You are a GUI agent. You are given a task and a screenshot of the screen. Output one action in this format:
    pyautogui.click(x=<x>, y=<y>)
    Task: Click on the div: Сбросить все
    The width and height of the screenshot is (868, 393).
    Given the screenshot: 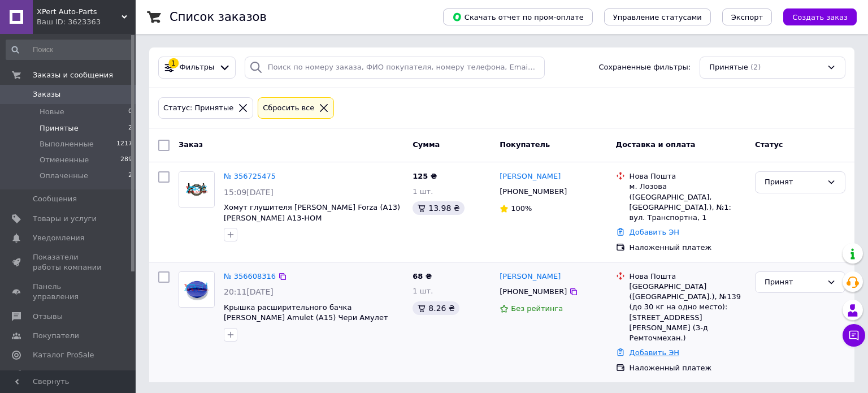 What is the action you would take?
    pyautogui.click(x=288, y=108)
    